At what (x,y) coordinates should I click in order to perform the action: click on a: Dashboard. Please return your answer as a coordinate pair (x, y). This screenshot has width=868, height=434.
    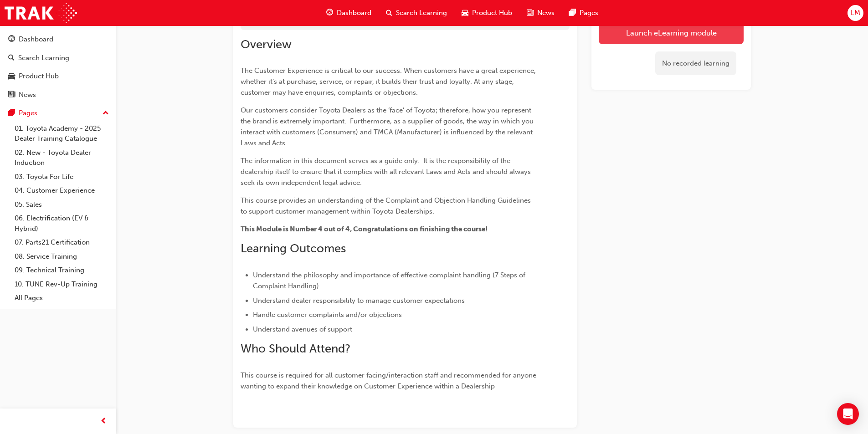
    Looking at the image, I should click on (58, 39).